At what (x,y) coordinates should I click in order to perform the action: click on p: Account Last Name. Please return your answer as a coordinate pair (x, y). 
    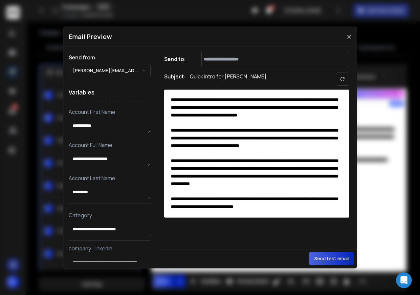
    Looking at the image, I should click on (110, 178).